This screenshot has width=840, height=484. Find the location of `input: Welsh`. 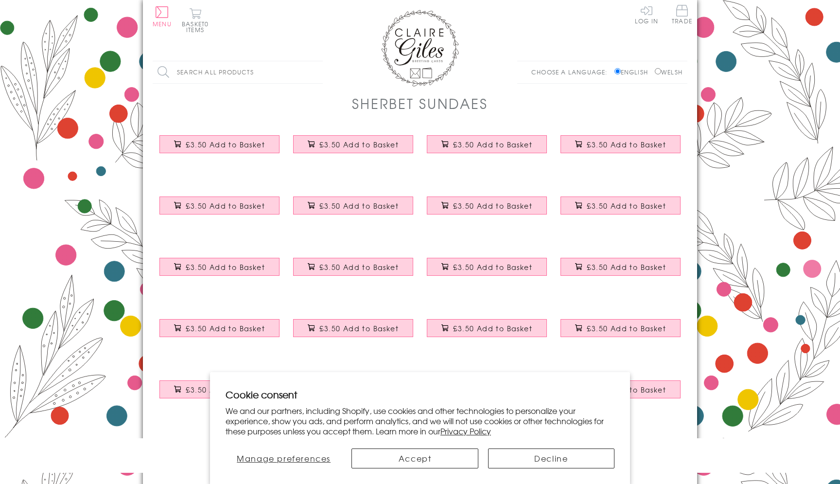

input: Welsh is located at coordinates (658, 71).